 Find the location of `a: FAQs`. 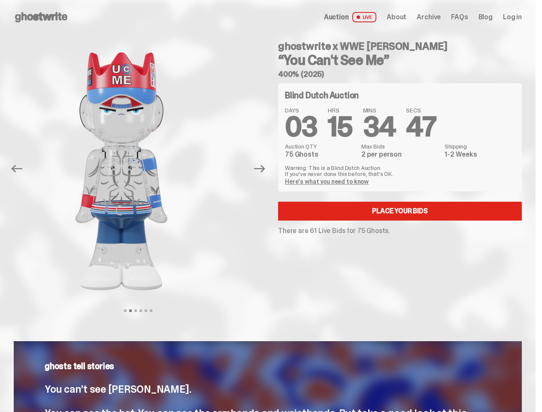

a: FAQs is located at coordinates (460, 17).